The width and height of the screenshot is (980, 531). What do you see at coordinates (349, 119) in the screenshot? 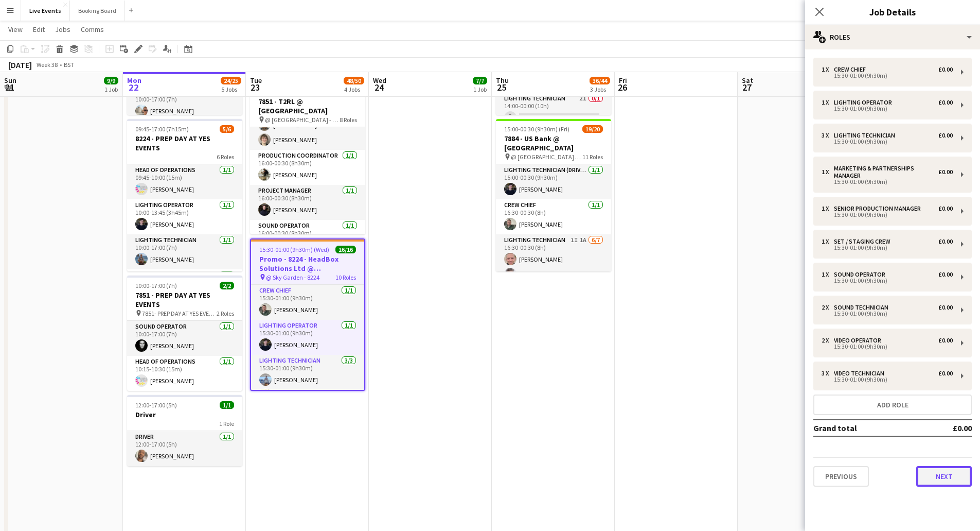
I see `span: 8 Roles` at bounding box center [349, 119].